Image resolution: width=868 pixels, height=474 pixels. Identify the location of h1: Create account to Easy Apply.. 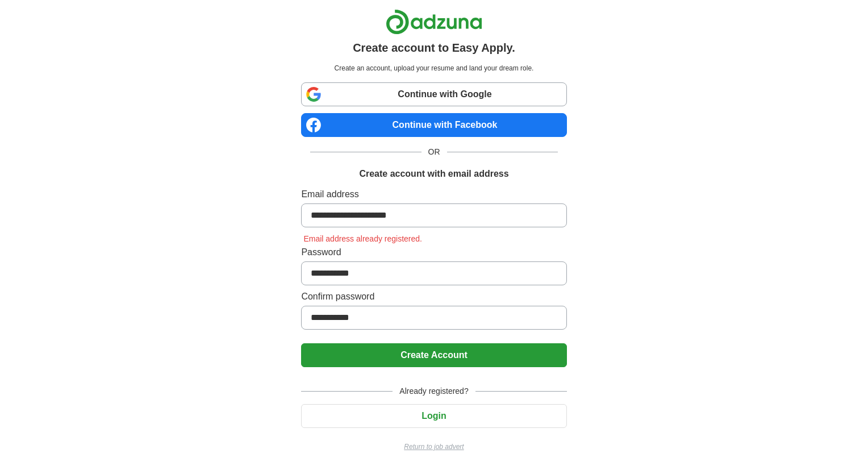
(434, 48).